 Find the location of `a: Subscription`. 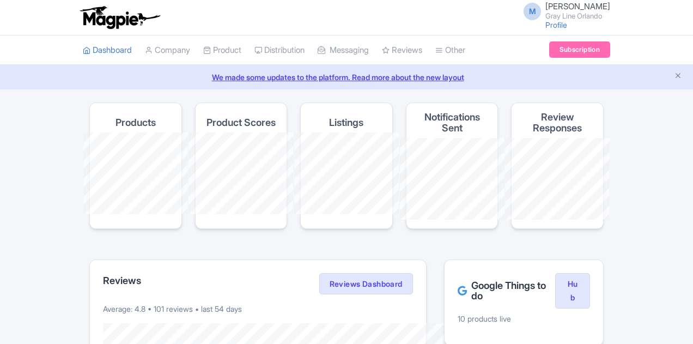

a: Subscription is located at coordinates (579, 50).